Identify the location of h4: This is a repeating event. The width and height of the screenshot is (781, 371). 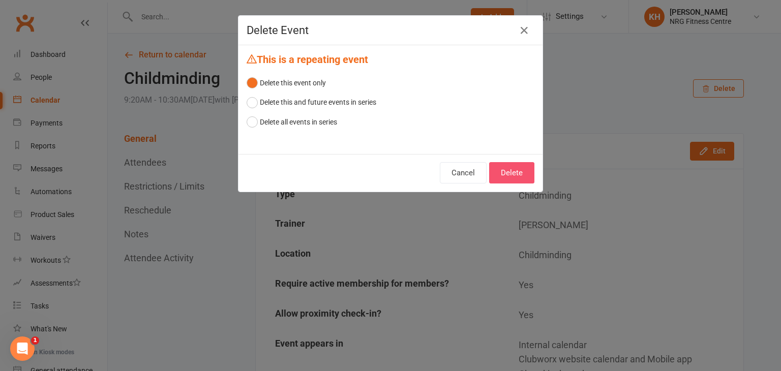
(391, 59).